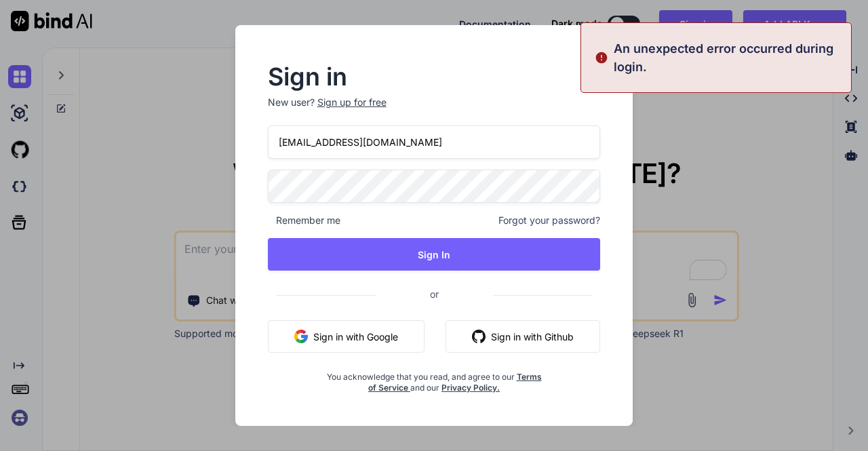  What do you see at coordinates (523, 337) in the screenshot?
I see `button: Sign in with Github` at bounding box center [523, 337].